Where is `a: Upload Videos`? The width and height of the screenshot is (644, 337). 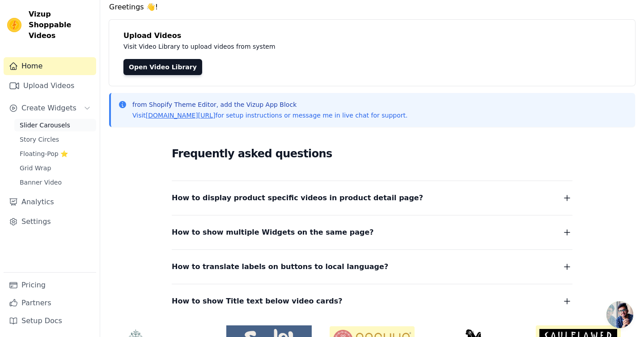 a: Upload Videos is located at coordinates (49, 86).